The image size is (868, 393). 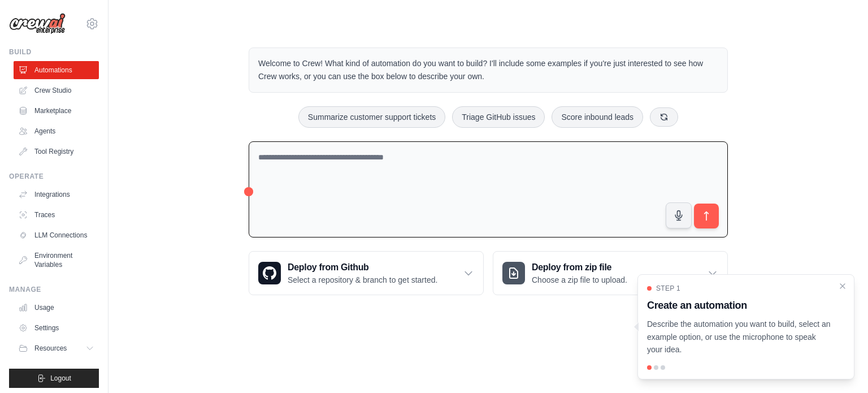 I want to click on a: Marketplace, so click(x=56, y=111).